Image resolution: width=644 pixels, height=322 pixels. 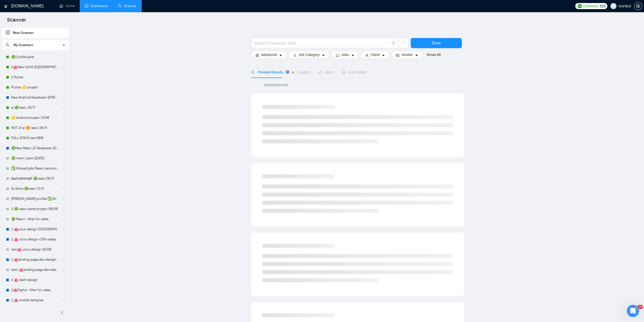 What do you see at coordinates (295, 55) in the screenshot?
I see `span: bars` at bounding box center [295, 55].